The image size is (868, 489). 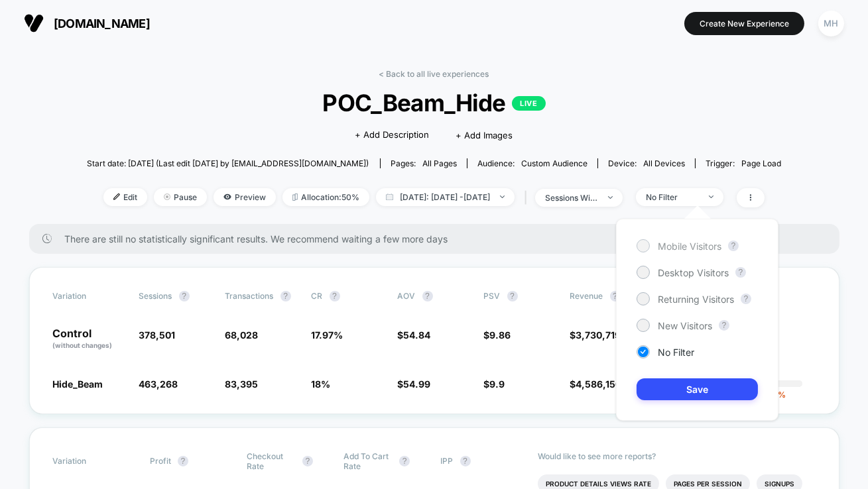 I want to click on span: Sessions, so click(x=155, y=295).